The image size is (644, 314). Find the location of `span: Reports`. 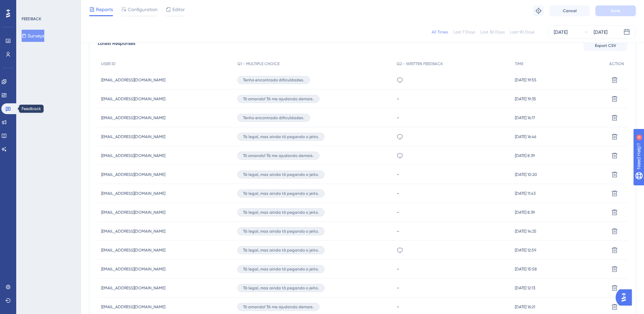

span: Reports is located at coordinates (105, 9).